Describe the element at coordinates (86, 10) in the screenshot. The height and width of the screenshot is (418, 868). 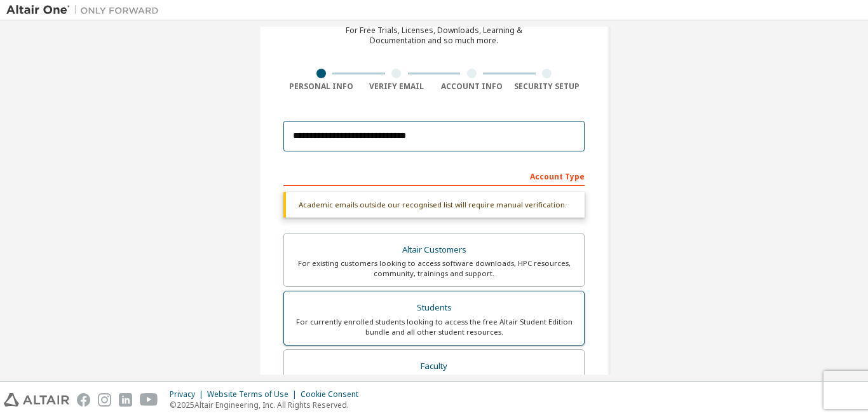
I see `img: Altair One` at that location.